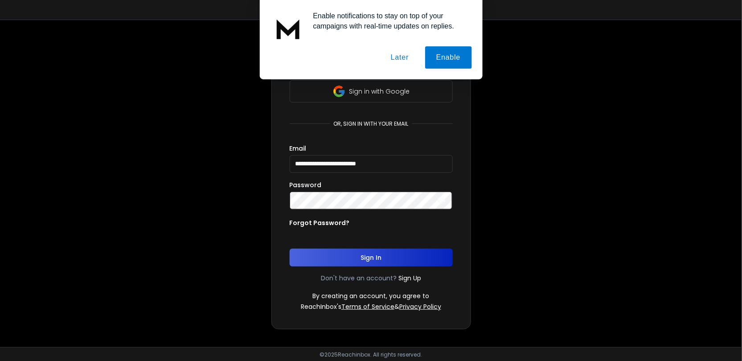 The width and height of the screenshot is (742, 361). Describe the element at coordinates (420, 306) in the screenshot. I see `span: Privacy Policy` at that location.